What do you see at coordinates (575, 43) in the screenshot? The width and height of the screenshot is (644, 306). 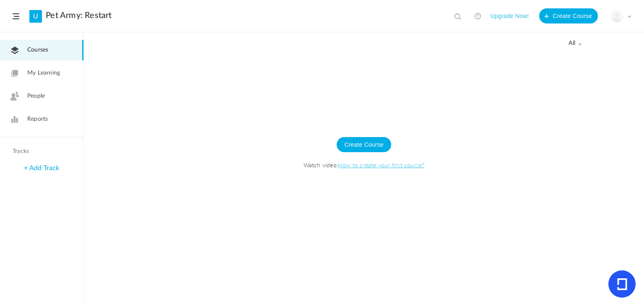 I see `span: all` at bounding box center [575, 43].